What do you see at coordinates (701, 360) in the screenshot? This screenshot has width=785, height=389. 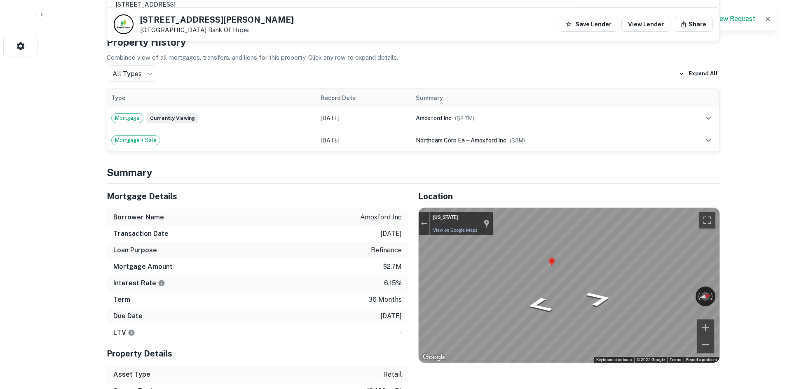 I see `a: Report a problem` at bounding box center [701, 360].